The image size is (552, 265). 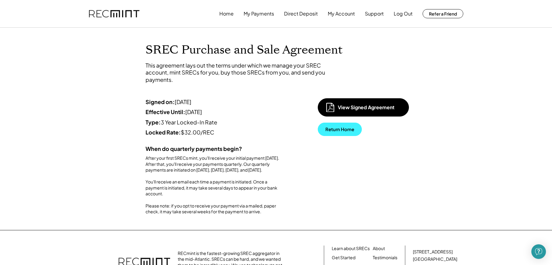 What do you see at coordinates (153, 122) in the screenshot?
I see `strong: Type:` at bounding box center [153, 122].